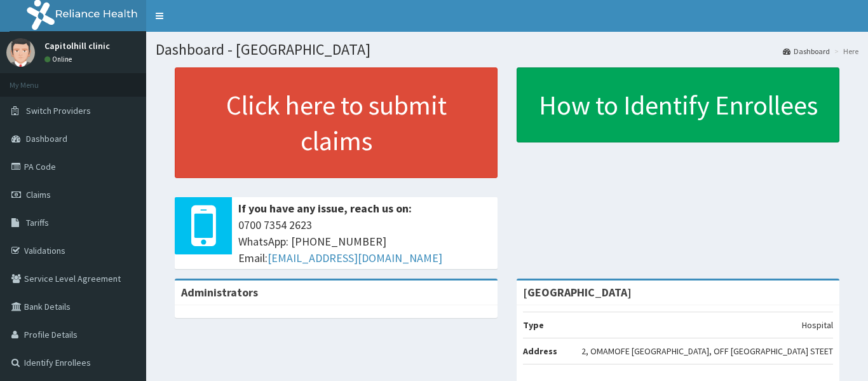  Describe the element at coordinates (38, 222) in the screenshot. I see `span: Tariffs` at that location.